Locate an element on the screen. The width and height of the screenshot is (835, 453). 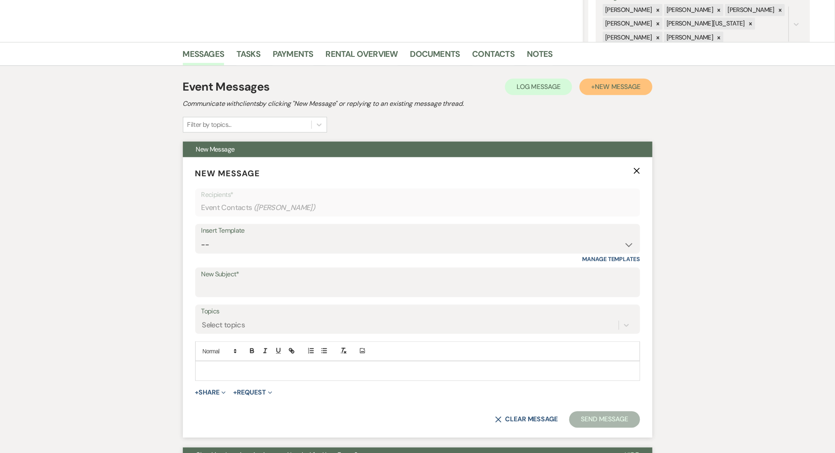
div: Filter by topics... is located at coordinates (209, 125).